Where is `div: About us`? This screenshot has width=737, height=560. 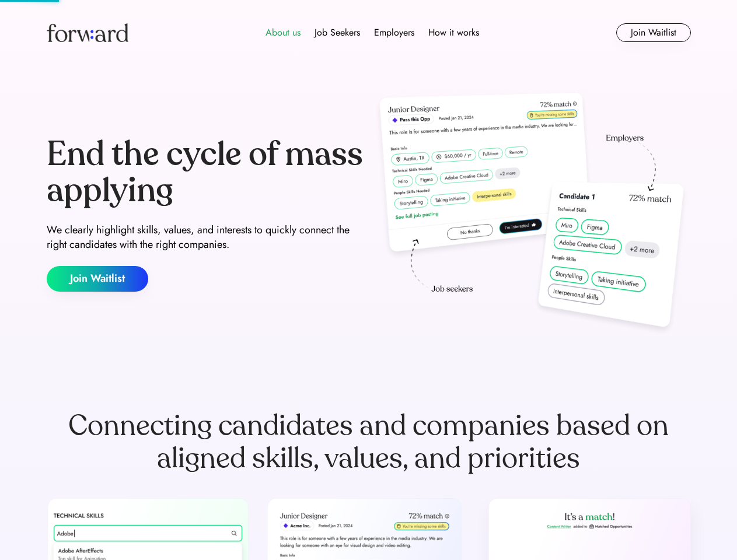
div: About us is located at coordinates (283, 32).